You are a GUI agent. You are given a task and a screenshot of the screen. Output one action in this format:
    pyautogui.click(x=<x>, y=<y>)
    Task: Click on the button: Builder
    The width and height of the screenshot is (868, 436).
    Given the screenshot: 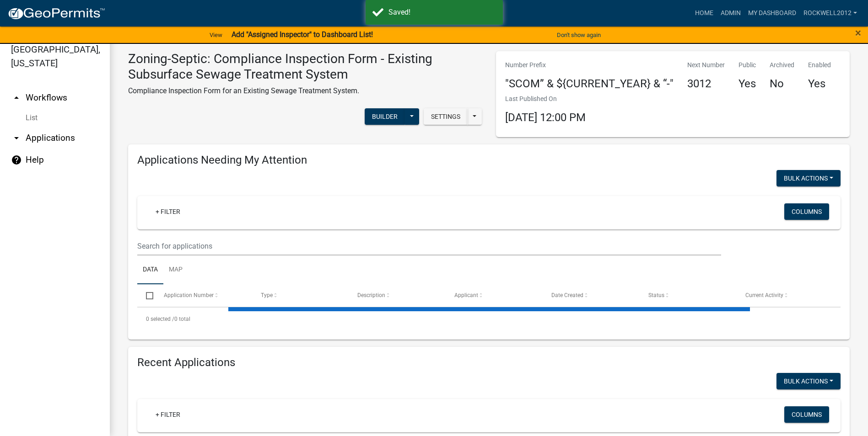 What is the action you would take?
    pyautogui.click(x=385, y=116)
    